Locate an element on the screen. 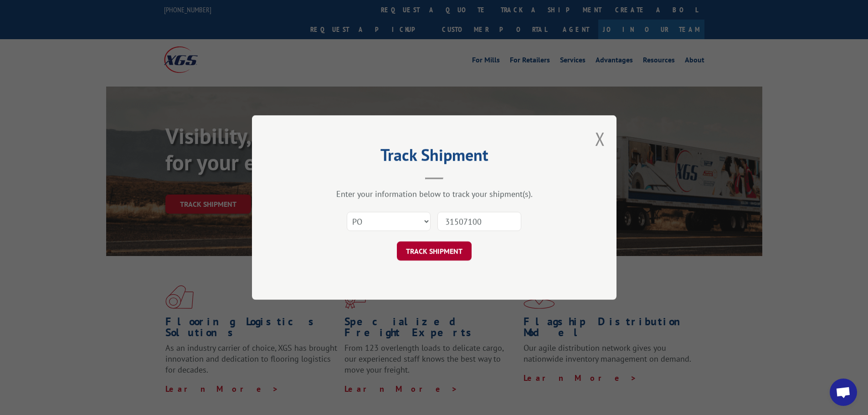 The height and width of the screenshot is (415, 868). div: Enter your information below to track your shipment(s). is located at coordinates (434, 193).